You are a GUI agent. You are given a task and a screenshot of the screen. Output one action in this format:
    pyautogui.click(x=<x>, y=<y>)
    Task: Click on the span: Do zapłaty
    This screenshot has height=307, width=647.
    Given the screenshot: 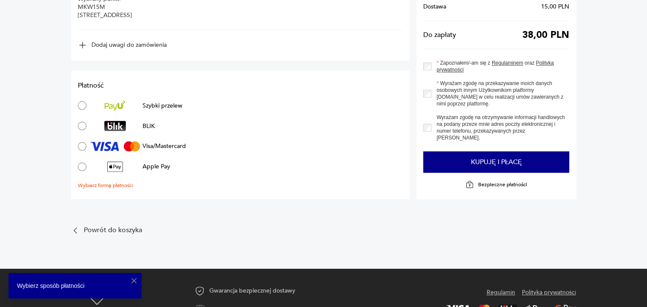 What is the action you would take?
    pyautogui.click(x=439, y=35)
    